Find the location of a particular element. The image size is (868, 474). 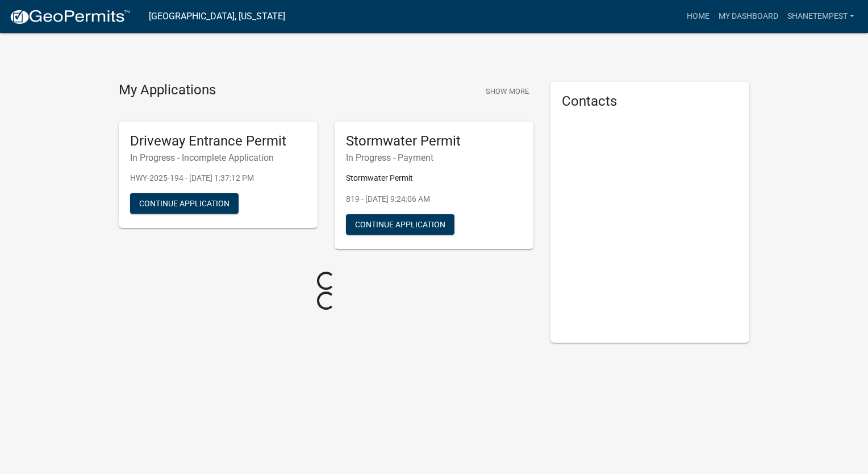

a: Home is located at coordinates (699, 16).